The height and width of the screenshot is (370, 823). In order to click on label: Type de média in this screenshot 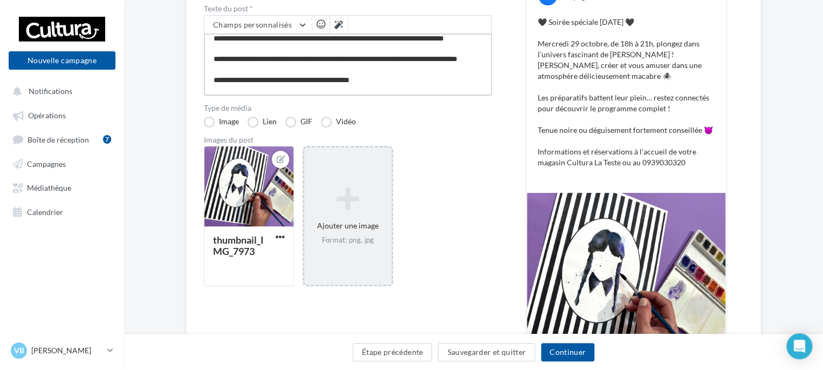, I will do `click(348, 108)`.